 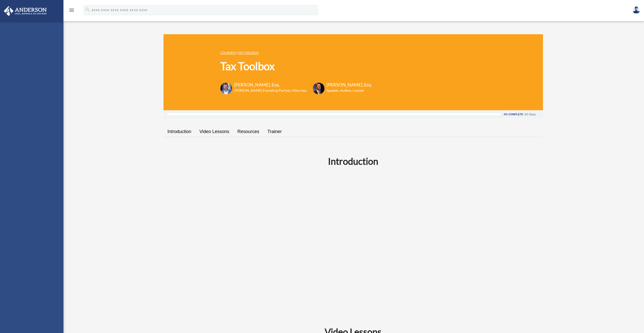 I want to click on img: User Pic, so click(x=636, y=10).